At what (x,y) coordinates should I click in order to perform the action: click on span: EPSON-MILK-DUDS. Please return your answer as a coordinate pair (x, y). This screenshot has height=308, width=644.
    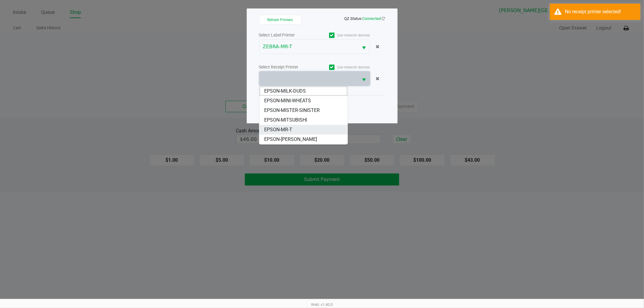
    Looking at the image, I should click on (285, 91).